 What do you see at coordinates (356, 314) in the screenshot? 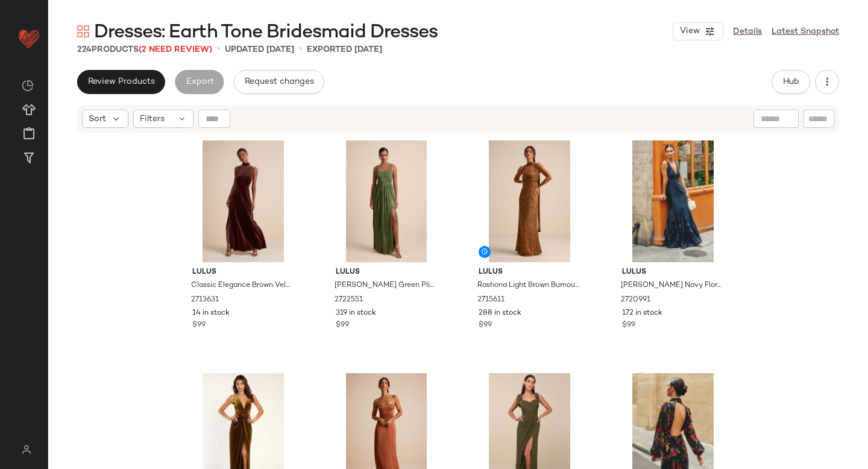
I see `span: 319 in stock` at bounding box center [356, 314].